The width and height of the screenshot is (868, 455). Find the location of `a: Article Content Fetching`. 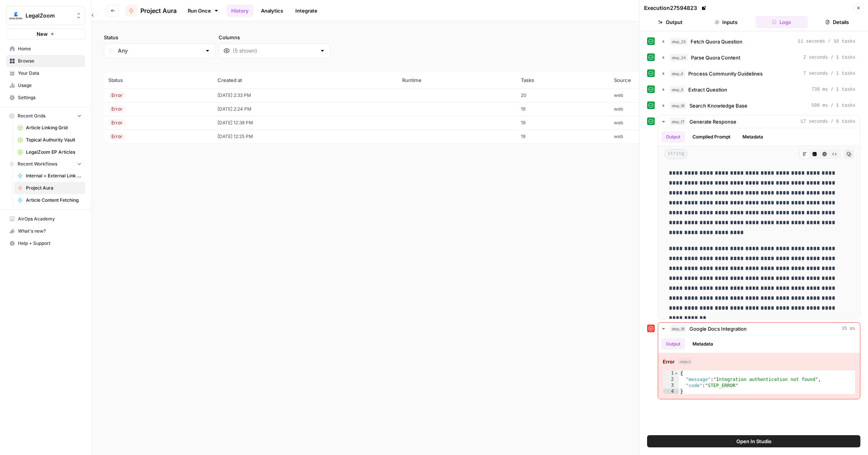

a: Article Content Fetching is located at coordinates (49, 200).